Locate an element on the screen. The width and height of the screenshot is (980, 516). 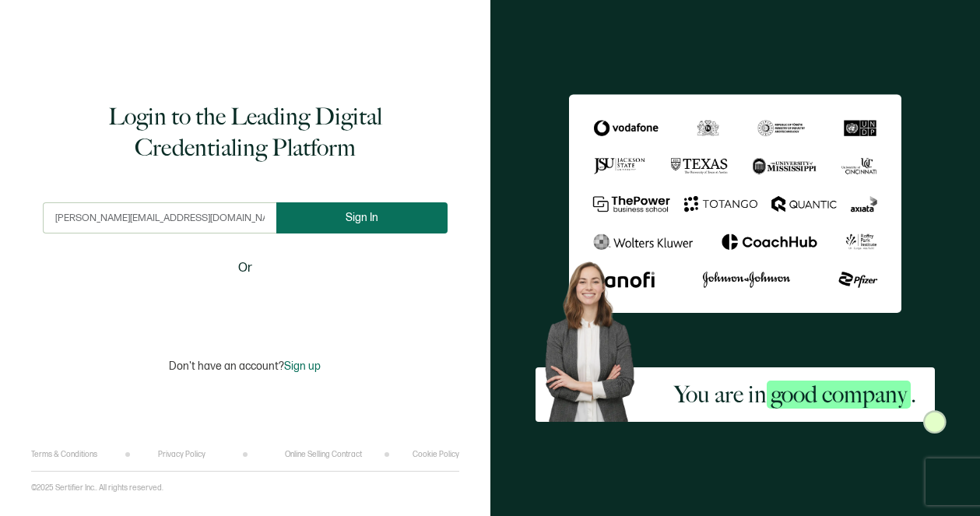
span: Sign up is located at coordinates (302, 366).